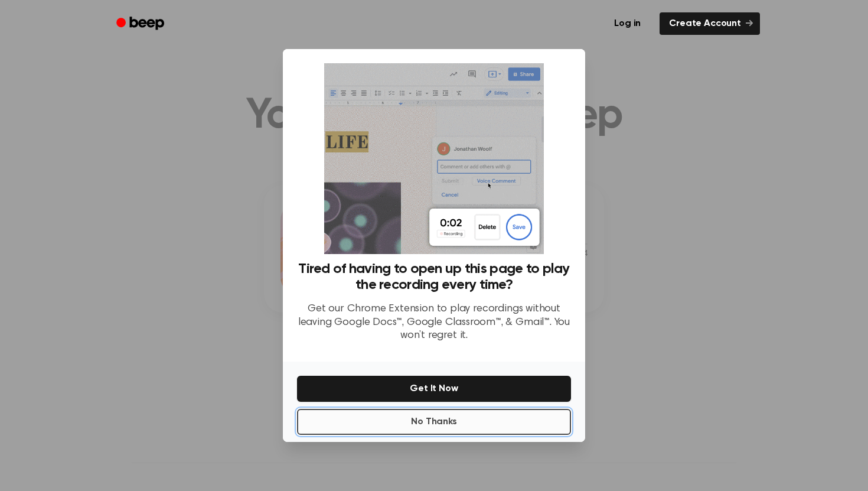  What do you see at coordinates (433, 158) in the screenshot?
I see `img: Beep extension in action` at bounding box center [433, 158].